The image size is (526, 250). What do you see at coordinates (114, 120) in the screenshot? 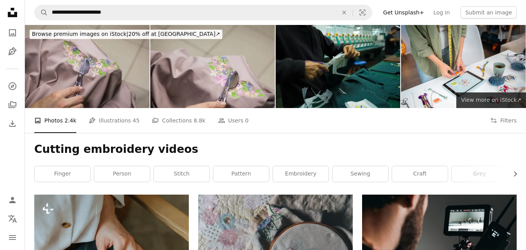
I see `a: Illustrations 45` at bounding box center [114, 120].